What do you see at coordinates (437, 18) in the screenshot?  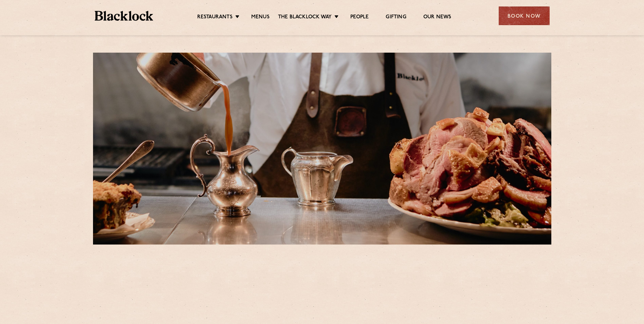 I see `a: Our News` at bounding box center [437, 18].